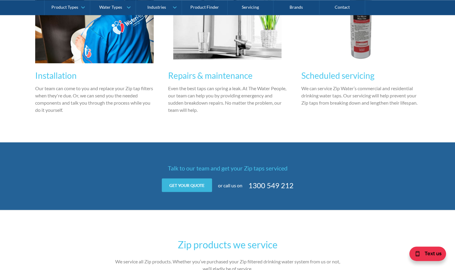 This screenshot has height=270, width=455. Describe the element at coordinates (271, 185) in the screenshot. I see `a: 1300 549 212` at that location.